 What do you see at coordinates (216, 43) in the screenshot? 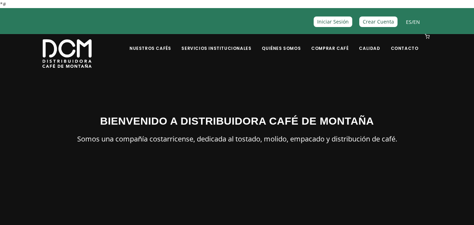
I see `a: Servicios Institucionales` at bounding box center [216, 43].